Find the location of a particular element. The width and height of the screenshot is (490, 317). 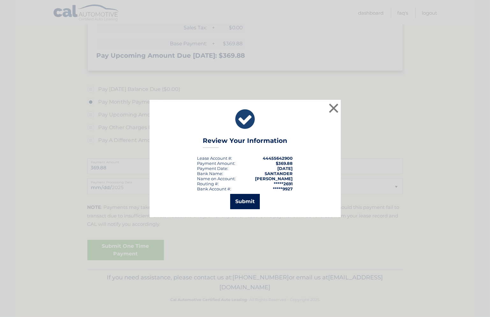

div: Lease Account #: is located at coordinates (215, 158).